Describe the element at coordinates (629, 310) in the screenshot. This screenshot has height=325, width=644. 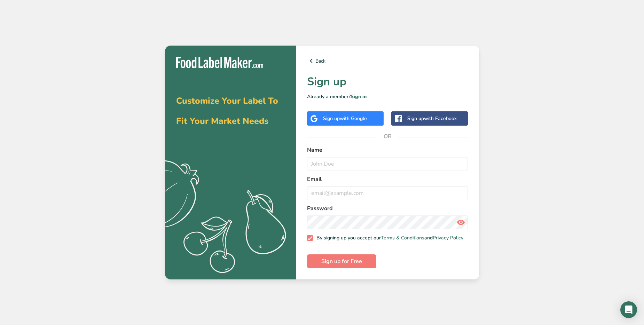
I see `div: Open Intercom Messenger` at that location.